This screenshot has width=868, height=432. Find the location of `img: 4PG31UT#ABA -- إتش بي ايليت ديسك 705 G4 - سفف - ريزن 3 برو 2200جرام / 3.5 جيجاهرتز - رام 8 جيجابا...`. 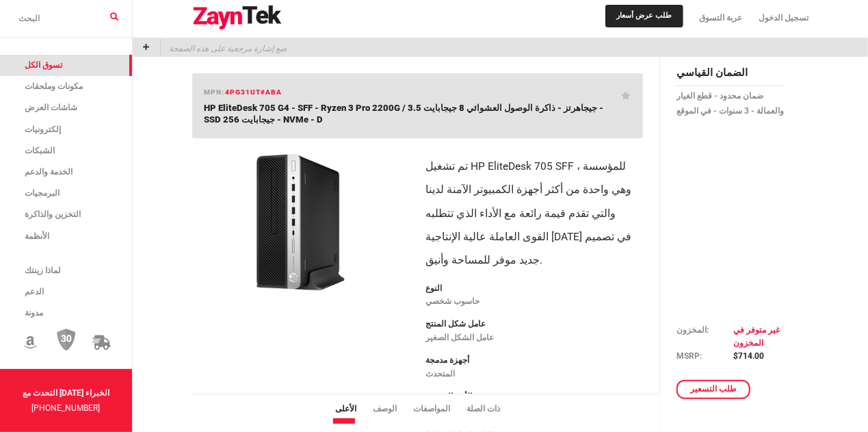

img: 4PG31UT#ABA -- إتش بي ايليت ديسك 705 G4 - سفف - ريزن 3 برو 2200جرام / 3.5 جيجاهرتز - رام 8 جيجابا... is located at coordinates (301, 222).